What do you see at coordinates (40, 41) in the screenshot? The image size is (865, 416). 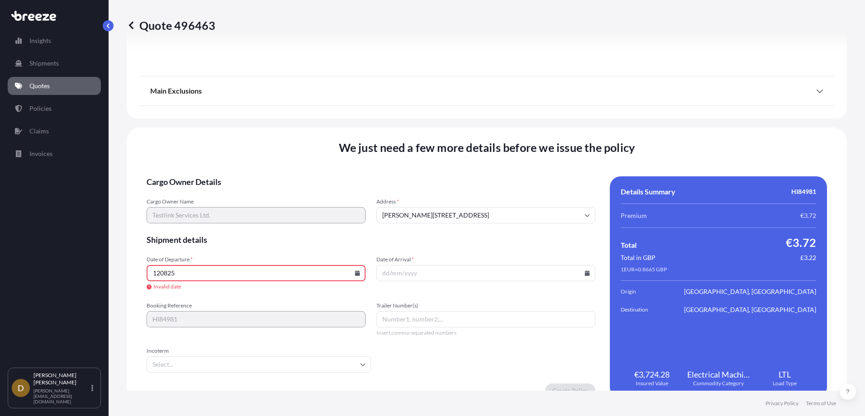 I see `p: Insights` at bounding box center [40, 41].